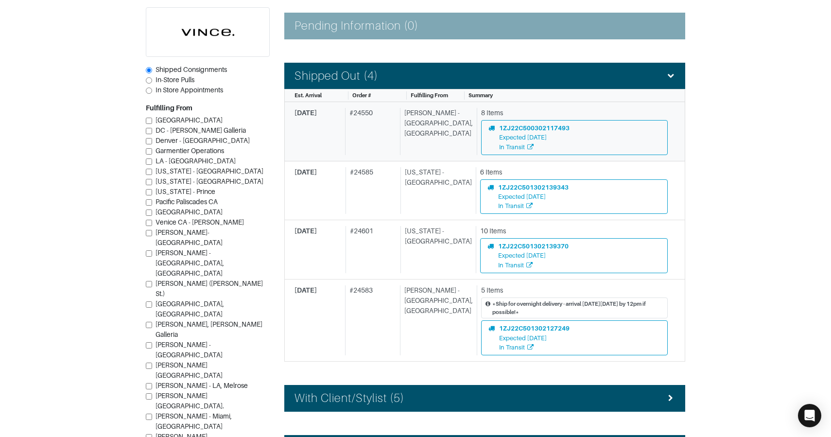 This screenshot has width=831, height=437. What do you see at coordinates (574, 172) in the screenshot?
I see `div: 6 Items` at bounding box center [574, 172].